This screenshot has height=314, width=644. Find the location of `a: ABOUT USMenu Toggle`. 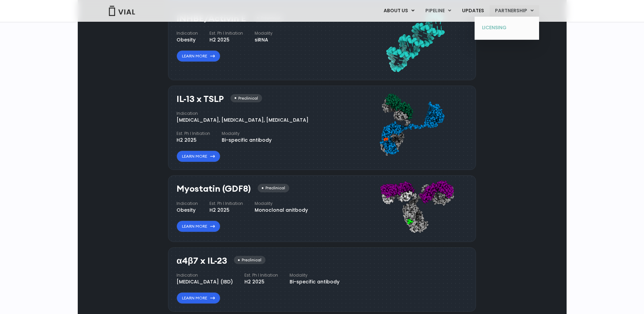

a: ABOUT USMenu Toggle is located at coordinates (399, 11).